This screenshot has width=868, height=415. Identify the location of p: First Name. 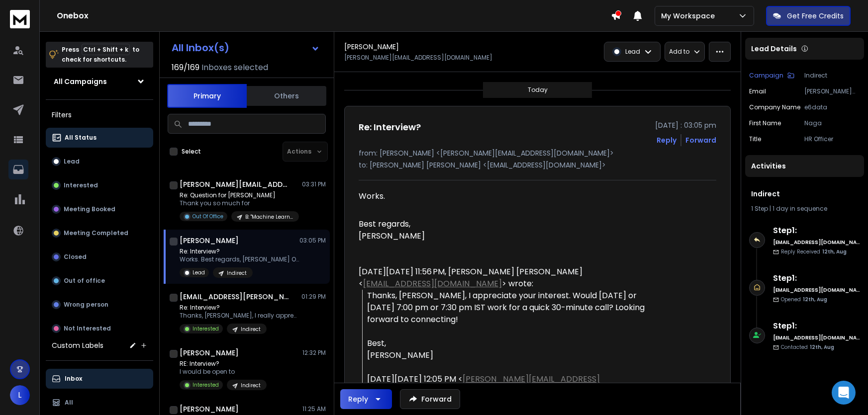
(765, 123).